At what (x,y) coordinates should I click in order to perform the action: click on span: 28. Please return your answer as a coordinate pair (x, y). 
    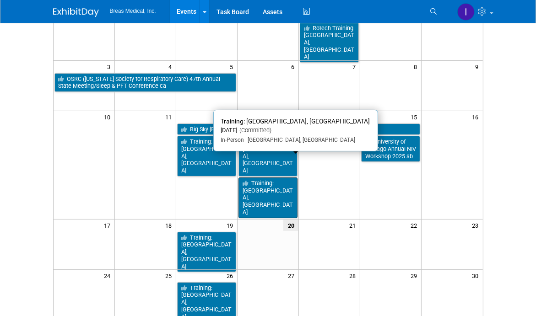
    Looking at the image, I should click on (354, 276).